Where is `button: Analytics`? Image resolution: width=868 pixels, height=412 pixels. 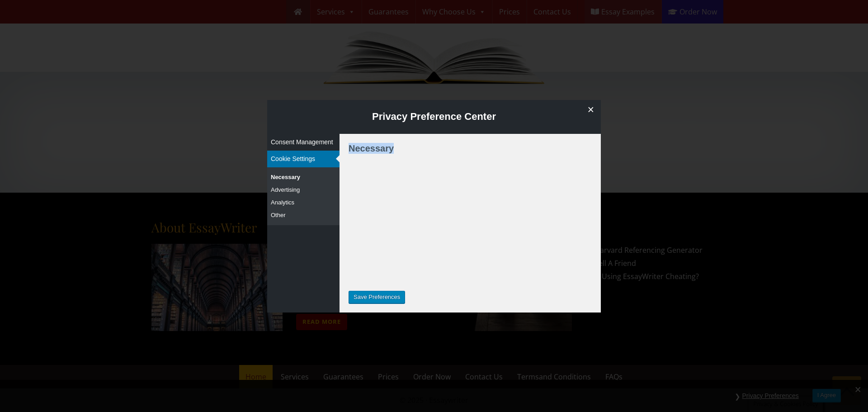
button: Analytics is located at coordinates (303, 203).